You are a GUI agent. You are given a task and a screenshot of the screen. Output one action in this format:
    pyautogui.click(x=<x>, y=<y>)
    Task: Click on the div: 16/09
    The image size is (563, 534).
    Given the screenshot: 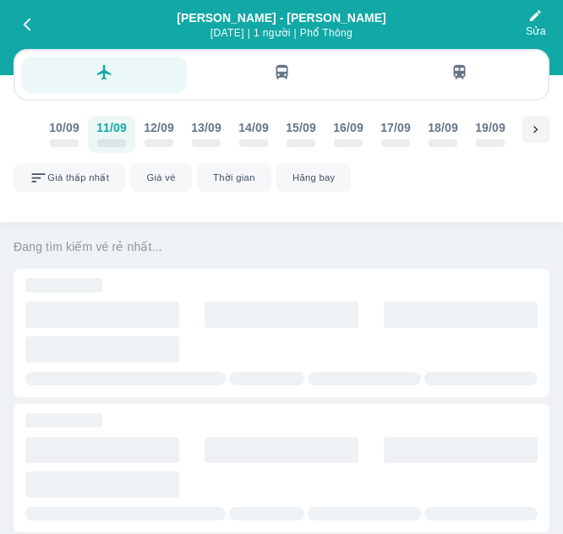 What is the action you would take?
    pyautogui.click(x=348, y=128)
    